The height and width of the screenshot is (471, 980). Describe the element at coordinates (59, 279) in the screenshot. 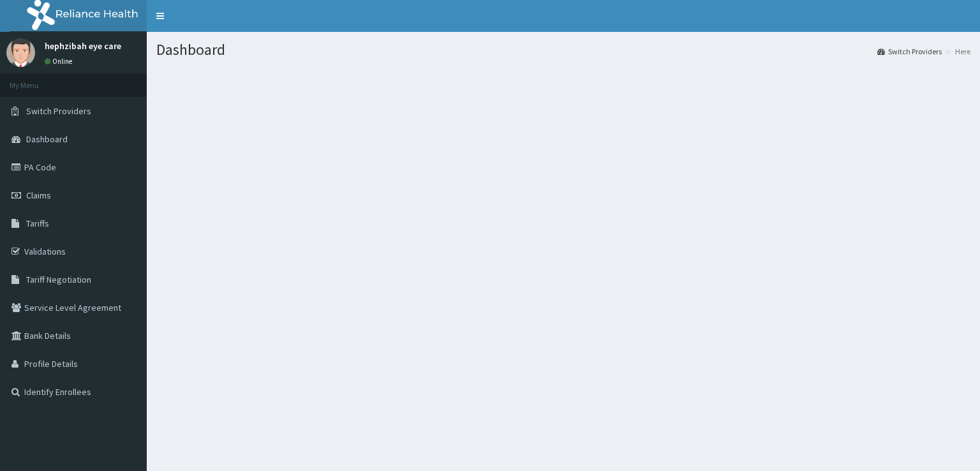

I see `span: Tariff Negotiation` at that location.